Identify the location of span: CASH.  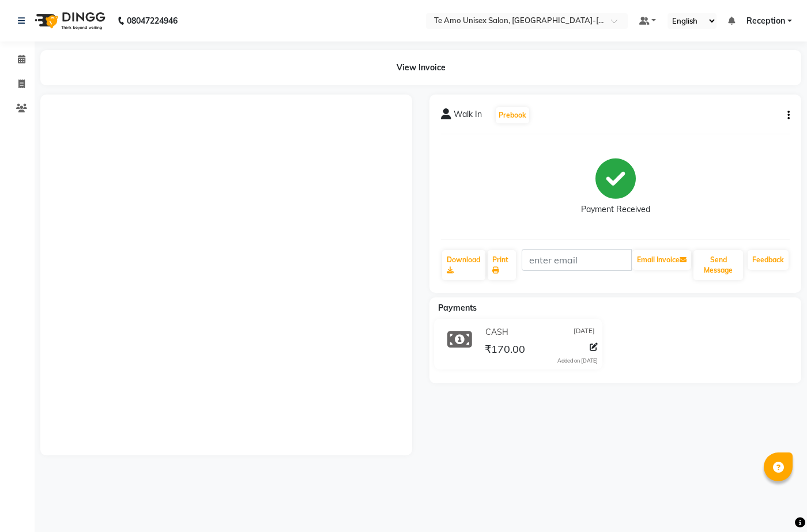
(497, 332).